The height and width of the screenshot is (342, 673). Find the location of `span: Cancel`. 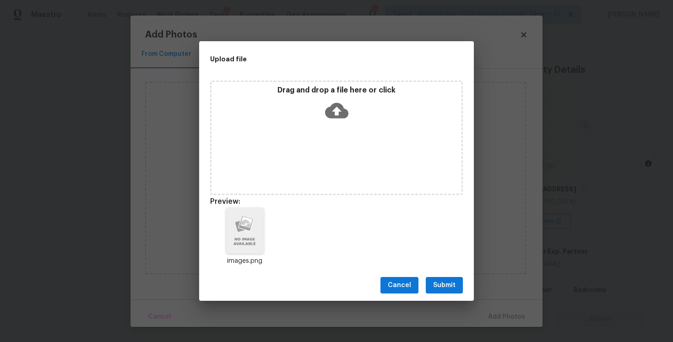

span: Cancel is located at coordinates (399, 285).